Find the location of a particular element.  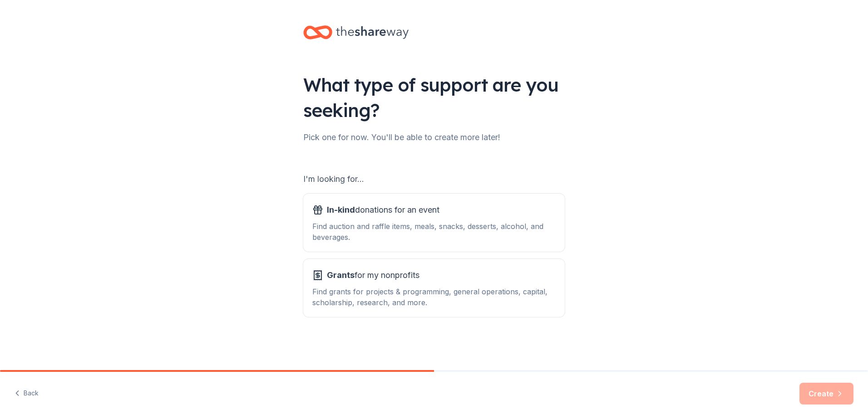

div: What type of support are you seeking? is located at coordinates (434, 97).